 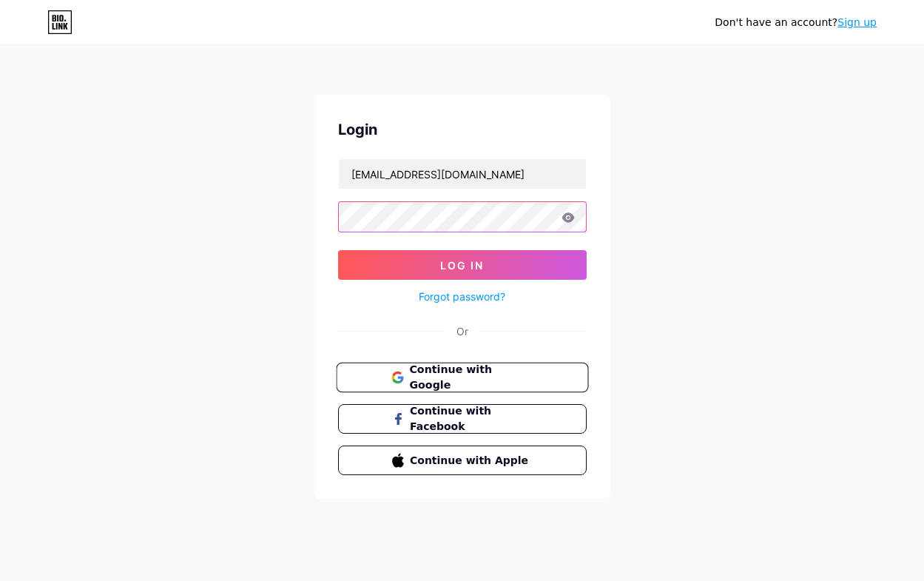 What do you see at coordinates (462, 419) in the screenshot?
I see `a: Continue with Facebook` at bounding box center [462, 419].